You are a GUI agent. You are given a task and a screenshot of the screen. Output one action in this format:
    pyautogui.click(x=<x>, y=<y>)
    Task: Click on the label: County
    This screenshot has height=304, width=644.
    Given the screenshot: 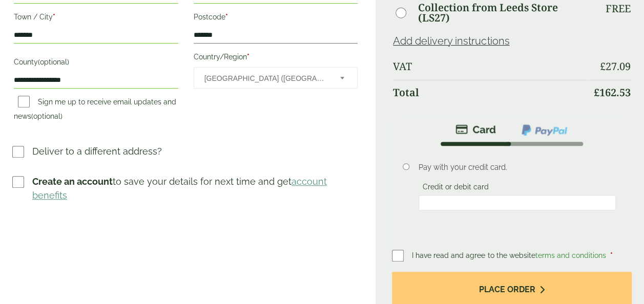 What is the action you would take?
    pyautogui.click(x=96, y=63)
    